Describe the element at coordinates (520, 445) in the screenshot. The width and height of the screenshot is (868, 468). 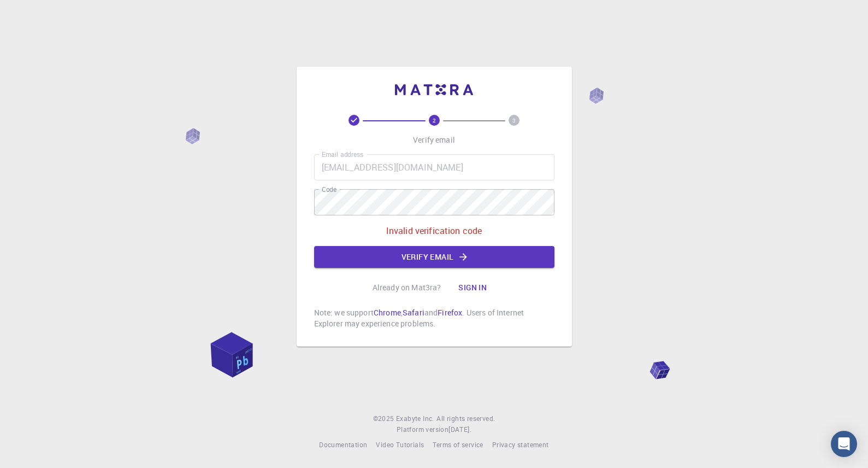
I see `a: Privacy statement` at that location.